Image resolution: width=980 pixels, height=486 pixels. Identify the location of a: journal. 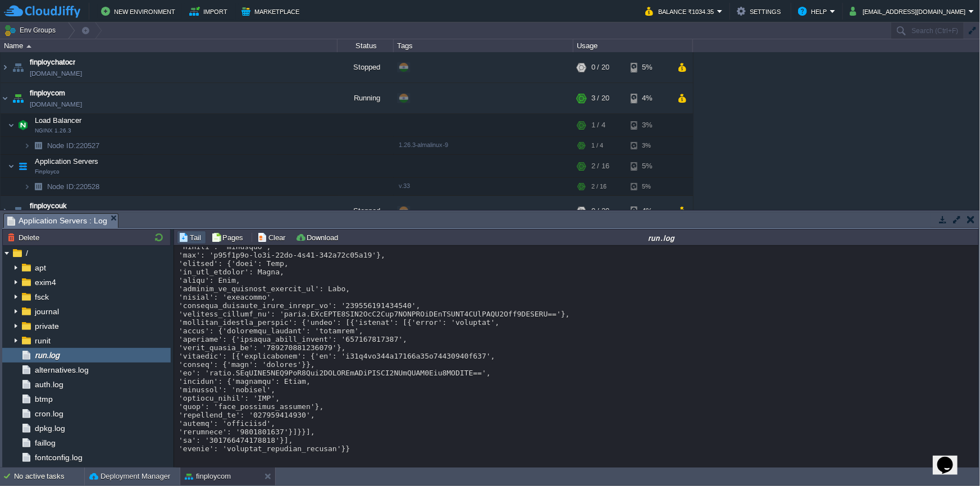
(46, 312).